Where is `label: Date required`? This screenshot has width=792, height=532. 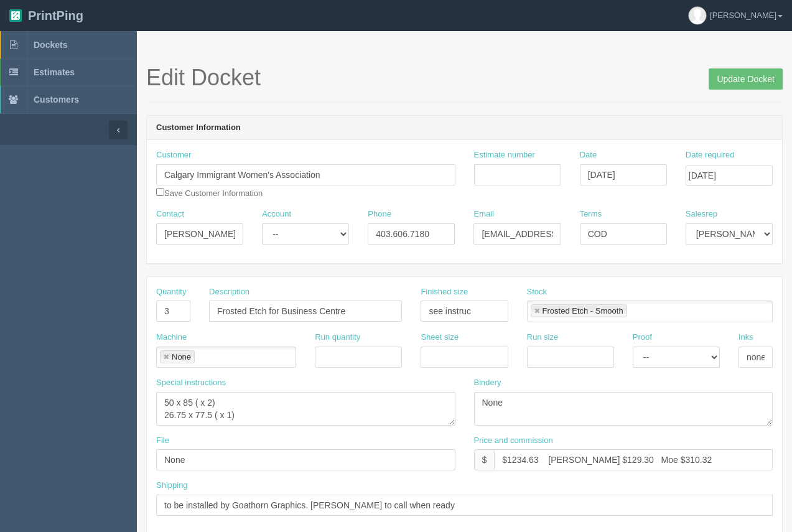 label: Date required is located at coordinates (710, 155).